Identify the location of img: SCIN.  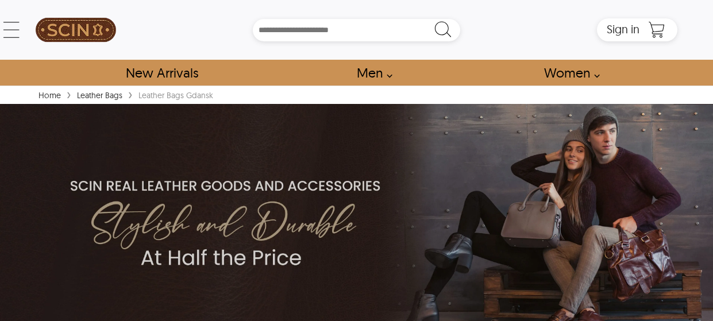
(76, 30).